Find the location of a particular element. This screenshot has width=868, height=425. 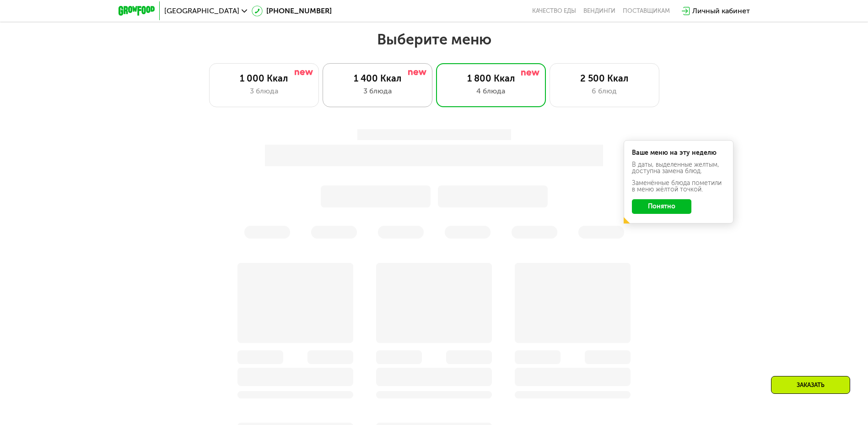

a: Качество еды is located at coordinates (554, 11).